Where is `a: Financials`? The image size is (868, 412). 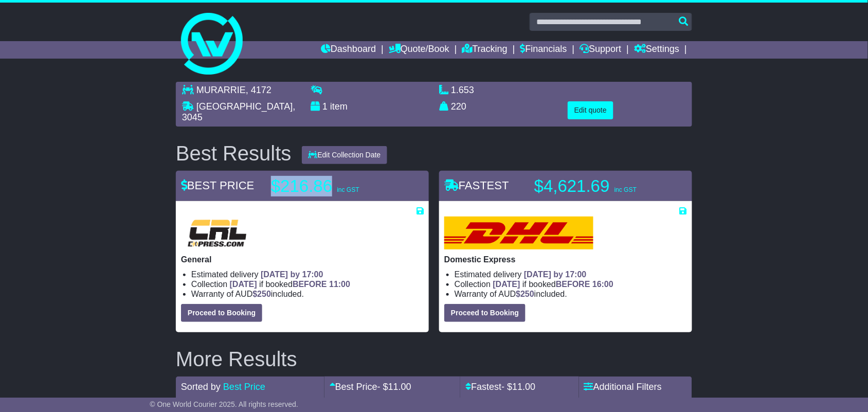
a: Financials is located at coordinates (544, 50).